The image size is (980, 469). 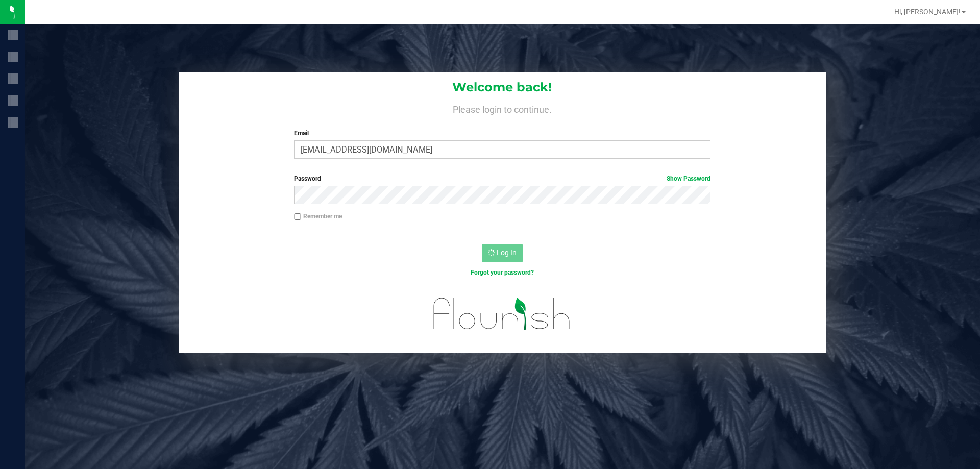 What do you see at coordinates (298, 217) in the screenshot?
I see `input: Remember me` at bounding box center [298, 217].